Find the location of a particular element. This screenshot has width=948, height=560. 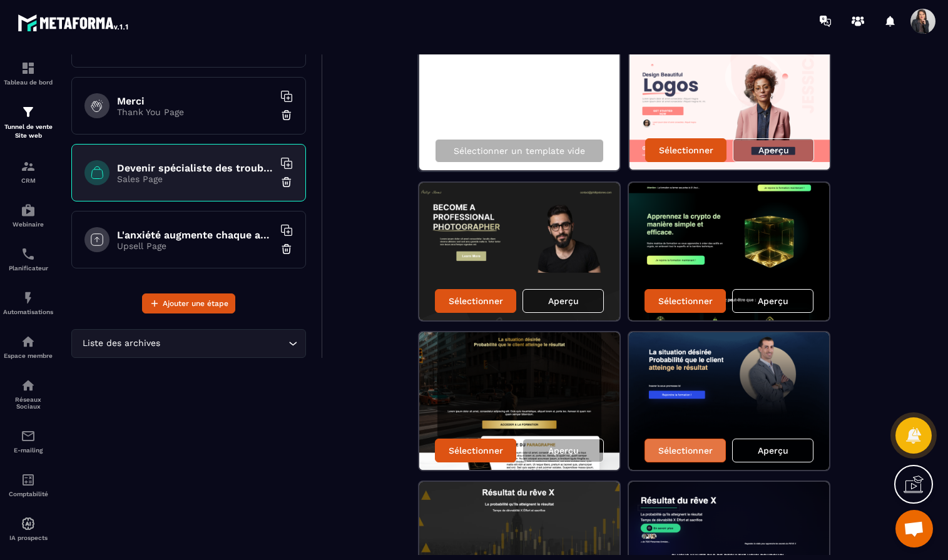

p: Sélectionner un template vide is located at coordinates (519, 150).